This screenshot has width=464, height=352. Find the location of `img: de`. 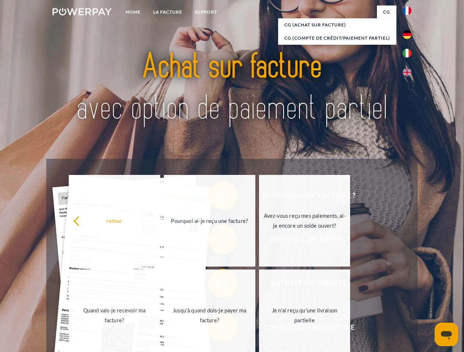

img: de is located at coordinates (407, 35).